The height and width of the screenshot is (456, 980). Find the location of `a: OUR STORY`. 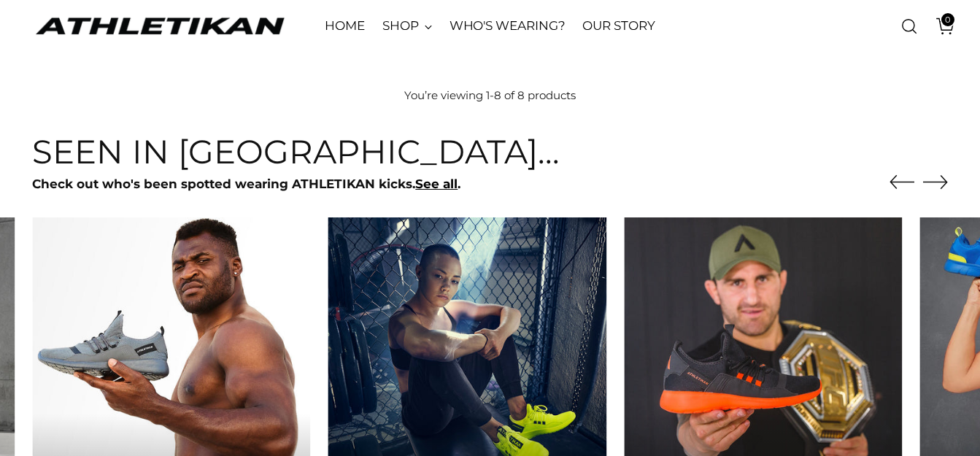

a: OUR STORY is located at coordinates (618, 27).